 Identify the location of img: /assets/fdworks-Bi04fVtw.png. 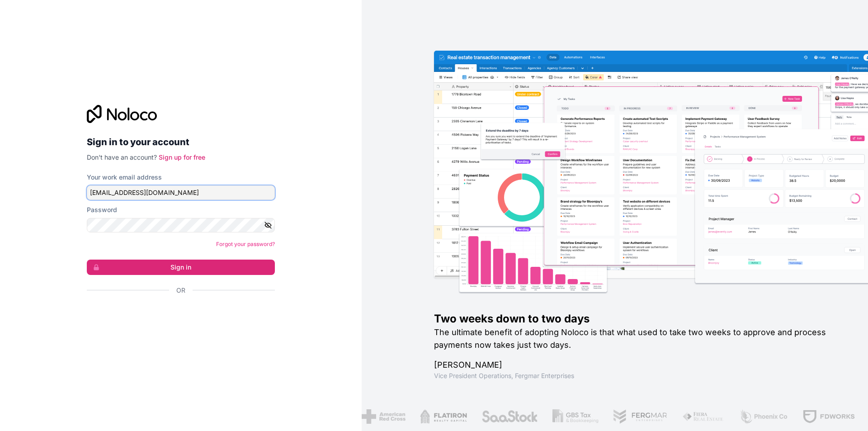
(767, 417).